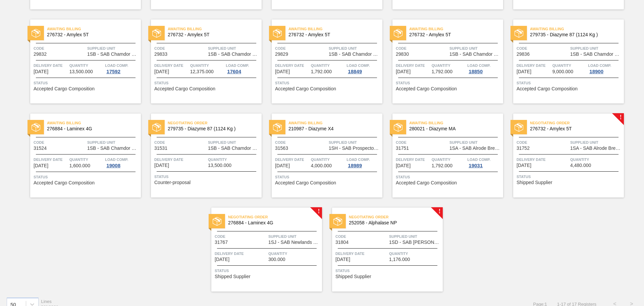 The height and width of the screenshot is (306, 644). Describe the element at coordinates (524, 72) in the screenshot. I see `span: 08/01/2025` at that location.